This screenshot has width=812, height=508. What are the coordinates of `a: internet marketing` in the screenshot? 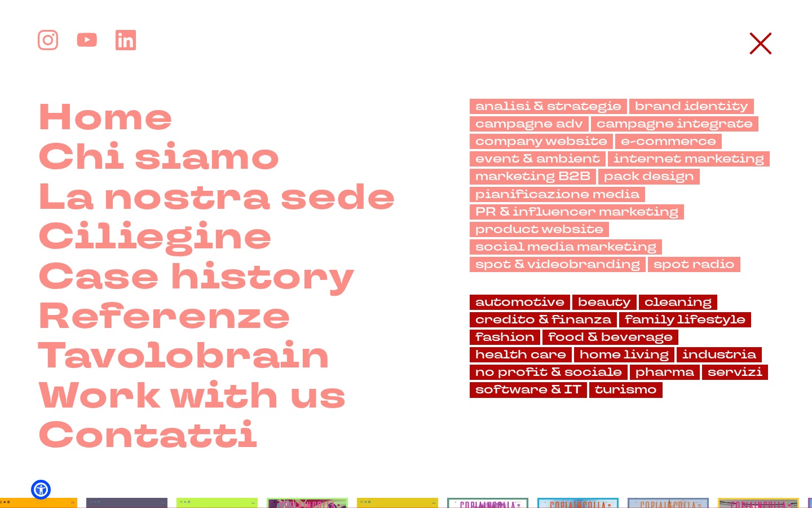 It's located at (688, 159).